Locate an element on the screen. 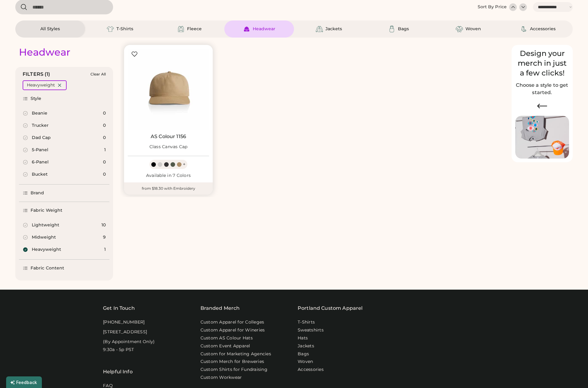  a: Hats is located at coordinates (302, 339).